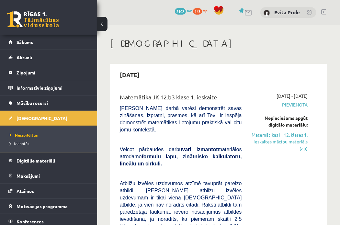 This screenshot has height=225, width=340. Describe the element at coordinates (49, 207) in the screenshot. I see `a: Motivācijas programma` at that location.